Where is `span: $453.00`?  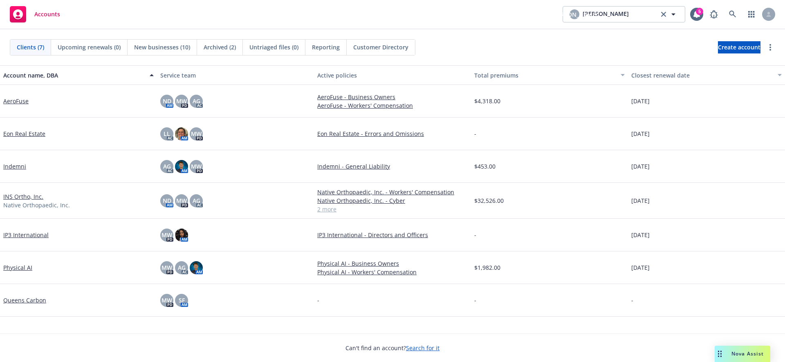 span: $453.00 is located at coordinates (485, 166).